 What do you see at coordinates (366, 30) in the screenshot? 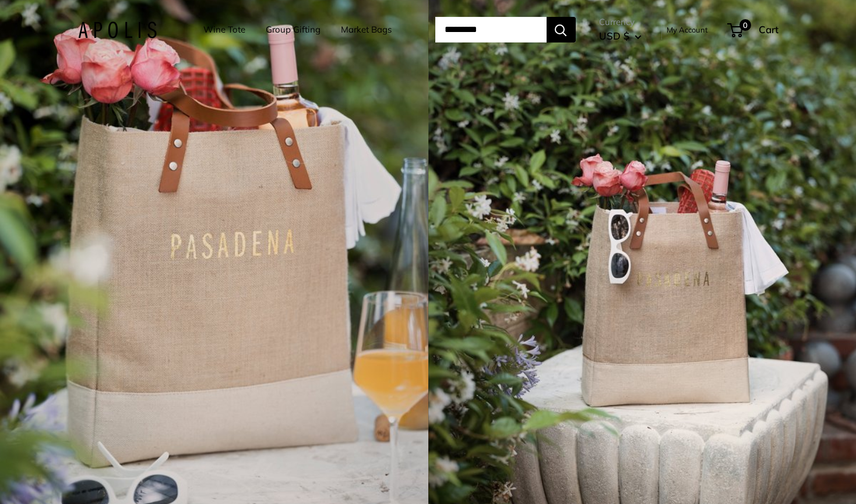
I see `a: Market Bags` at bounding box center [366, 30].